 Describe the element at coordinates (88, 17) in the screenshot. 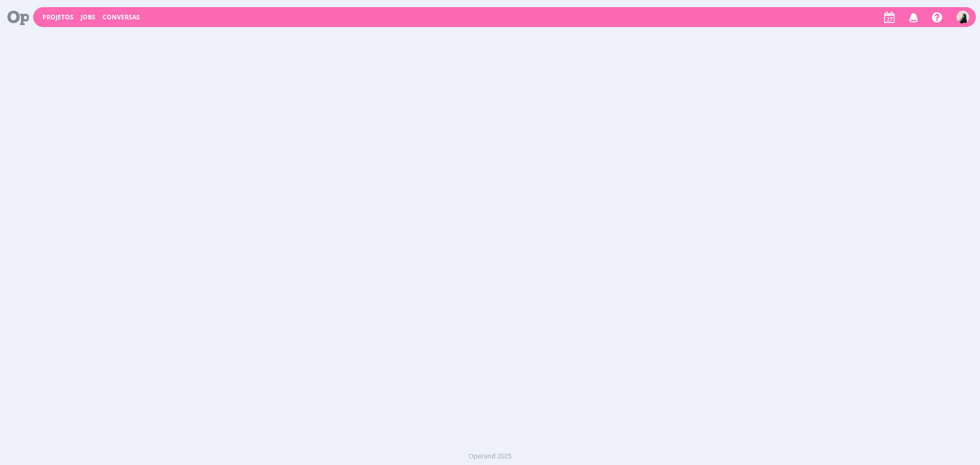

I see `a: Jobs` at that location.